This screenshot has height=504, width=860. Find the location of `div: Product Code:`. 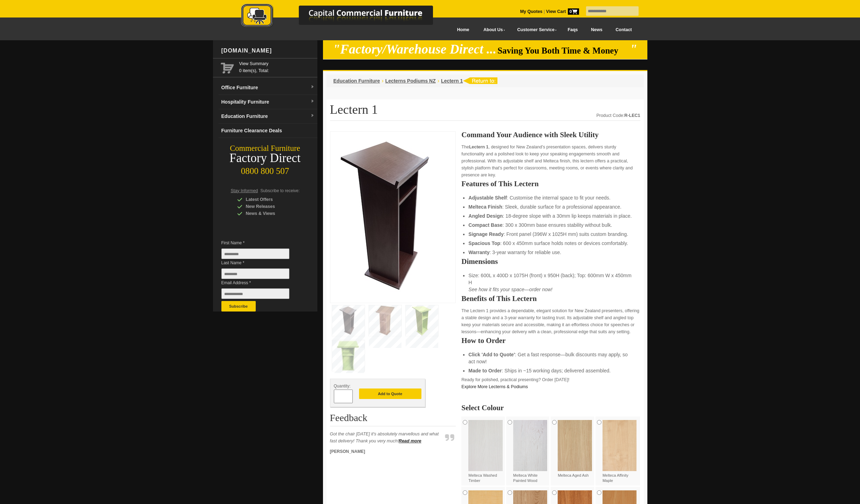

div: Product Code: is located at coordinates (617, 116).